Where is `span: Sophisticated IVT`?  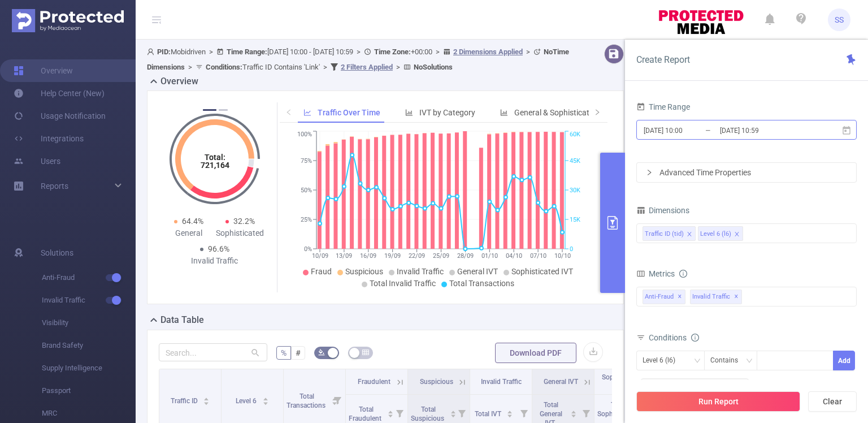 span: Sophisticated IVT is located at coordinates (542, 271).